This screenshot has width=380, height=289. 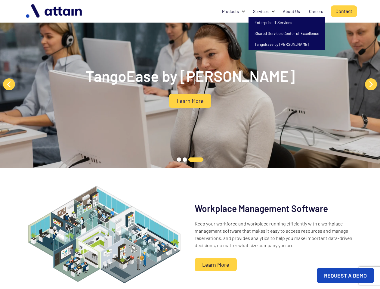 What do you see at coordinates (346, 276) in the screenshot?
I see `a: REQUEST A DEMO` at bounding box center [346, 276].